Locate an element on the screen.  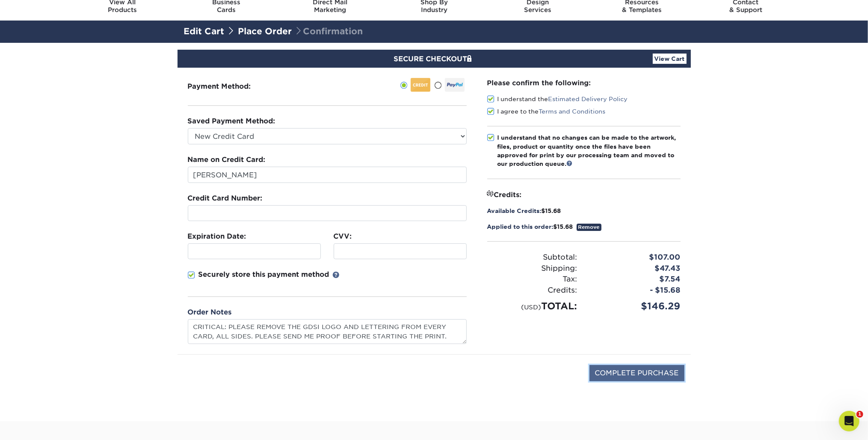
div: TOTAL: is located at coordinates (533, 306).